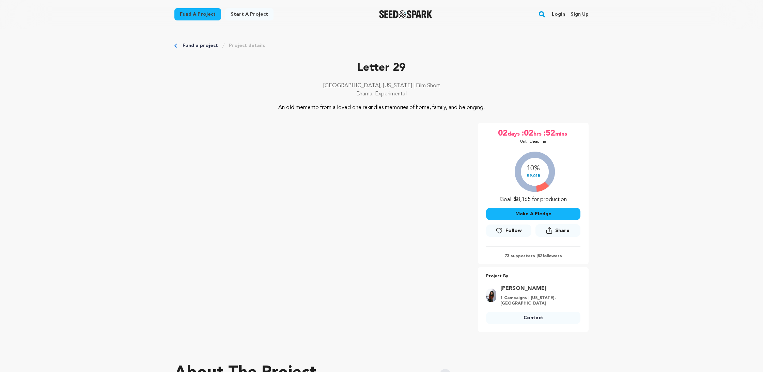  I want to click on span: 82, so click(540, 256).